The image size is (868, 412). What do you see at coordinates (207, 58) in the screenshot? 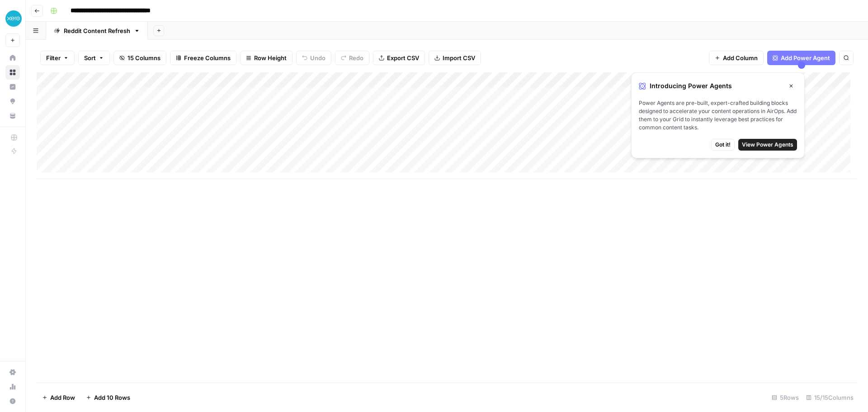
I see `span: Freeze Columns` at bounding box center [207, 58].